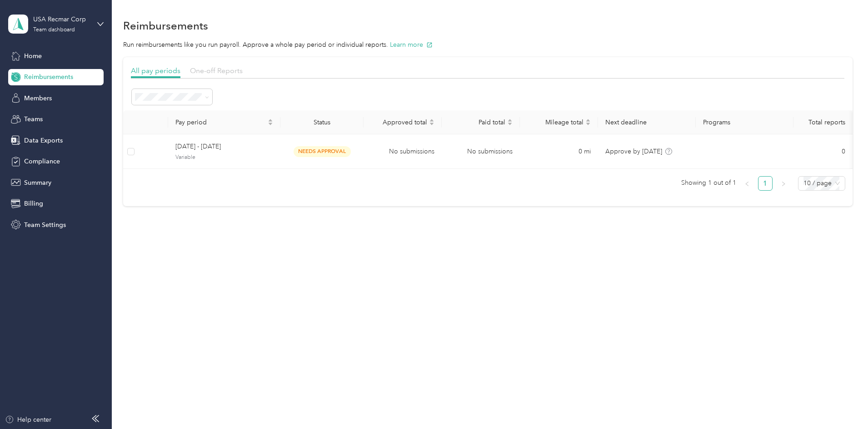 The image size is (868, 429). What do you see at coordinates (49, 77) in the screenshot?
I see `span: Reimbursements` at bounding box center [49, 77].